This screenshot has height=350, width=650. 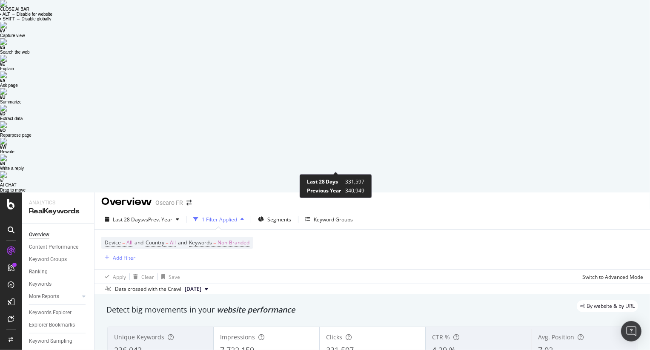 I want to click on span: Unique Keywords, so click(x=139, y=337).